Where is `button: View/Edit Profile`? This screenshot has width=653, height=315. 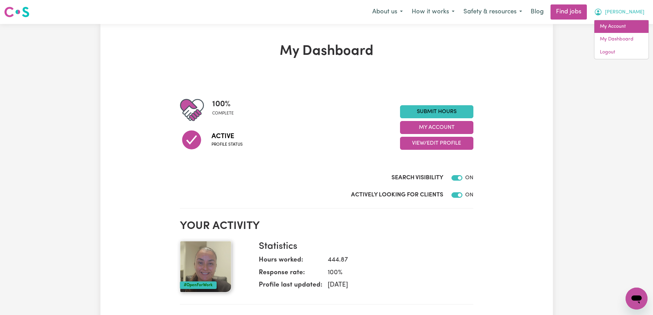
button: View/Edit Profile is located at coordinates (437, 143).